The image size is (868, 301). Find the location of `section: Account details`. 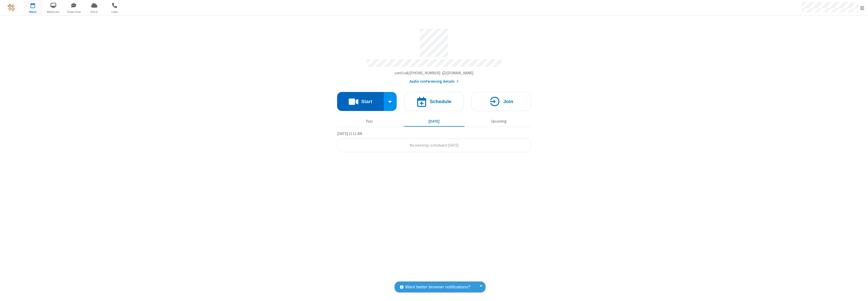

section: Account details is located at coordinates (434, 55).